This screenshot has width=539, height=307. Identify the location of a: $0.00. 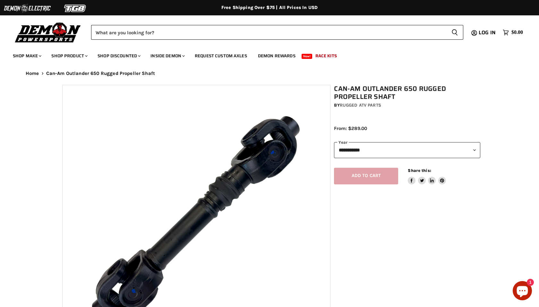
(512, 32).